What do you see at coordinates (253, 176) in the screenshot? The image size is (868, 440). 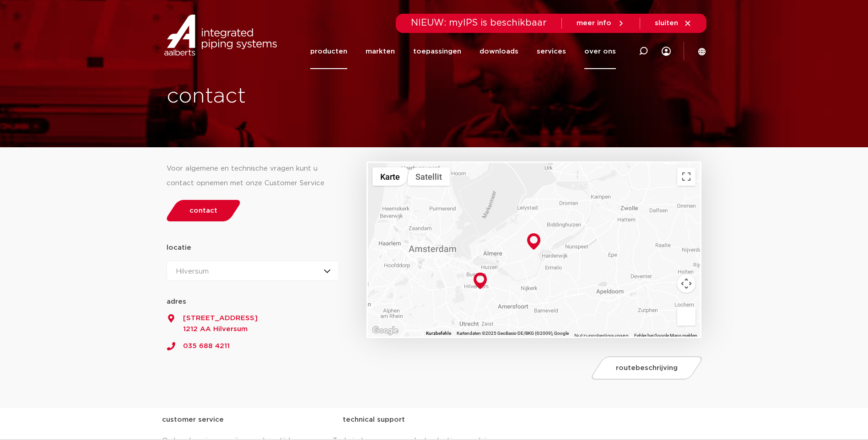 I see `div: Voor algemene en technische vragen kunt u contact opnemen met onze Customer Service` at bounding box center [253, 176].